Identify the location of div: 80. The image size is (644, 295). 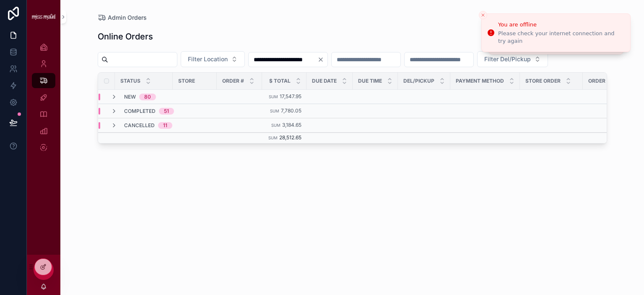
(148, 97).